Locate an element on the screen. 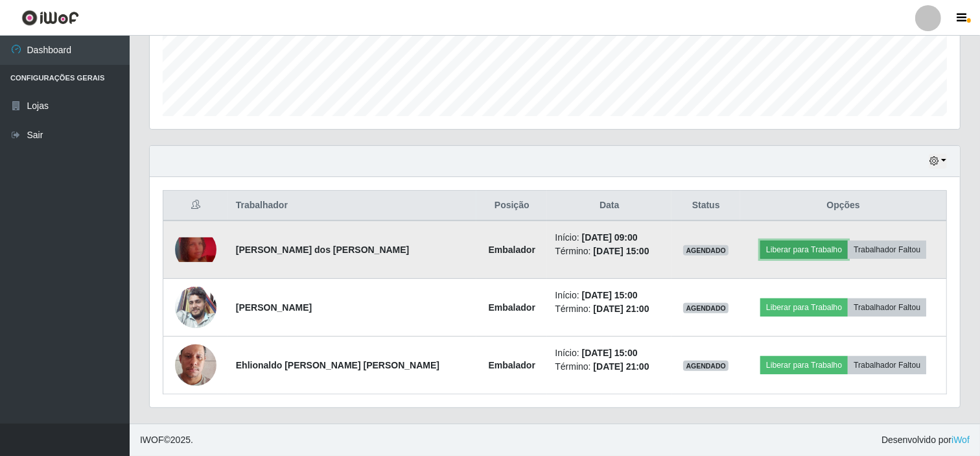 The height and width of the screenshot is (456, 980). th: Trabalhador is located at coordinates (352, 206).